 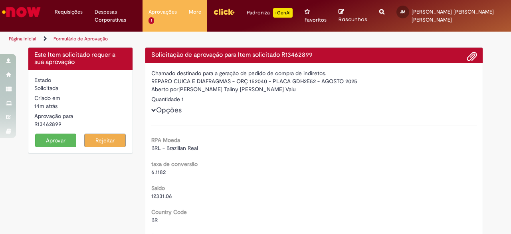 I want to click on b: taxa de conversão, so click(x=174, y=164).